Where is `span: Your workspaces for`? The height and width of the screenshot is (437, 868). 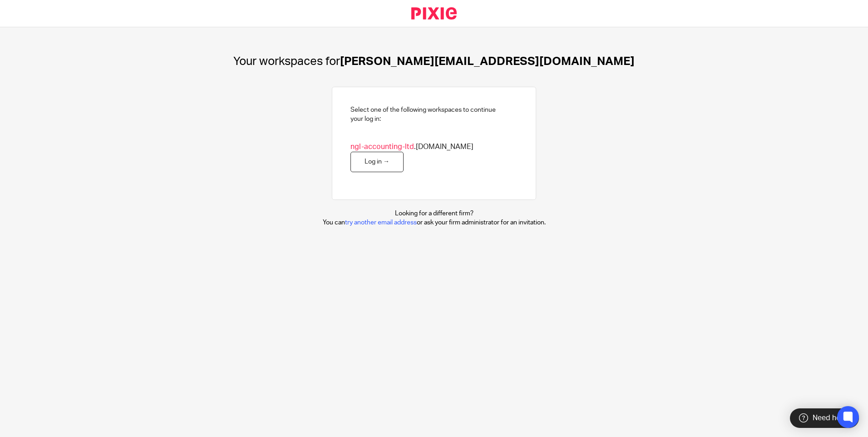
span: Your workspaces for is located at coordinates (286, 61).